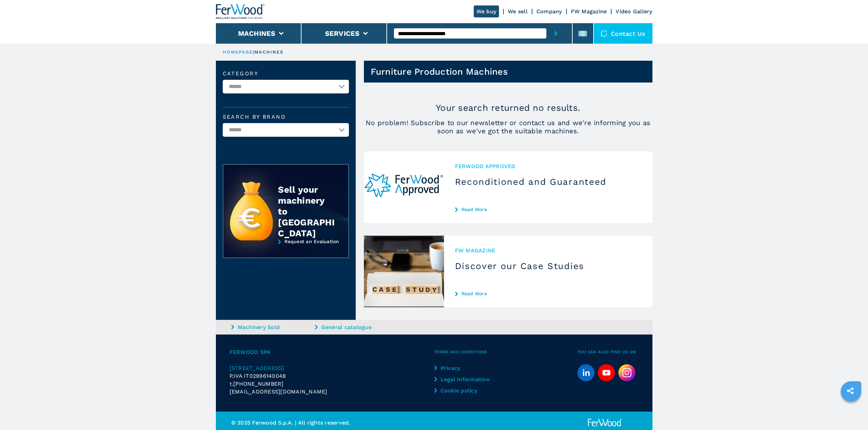 This screenshot has height=430, width=868. Describe the element at coordinates (506, 352) in the screenshot. I see `span: Terms and Conditions` at that location.